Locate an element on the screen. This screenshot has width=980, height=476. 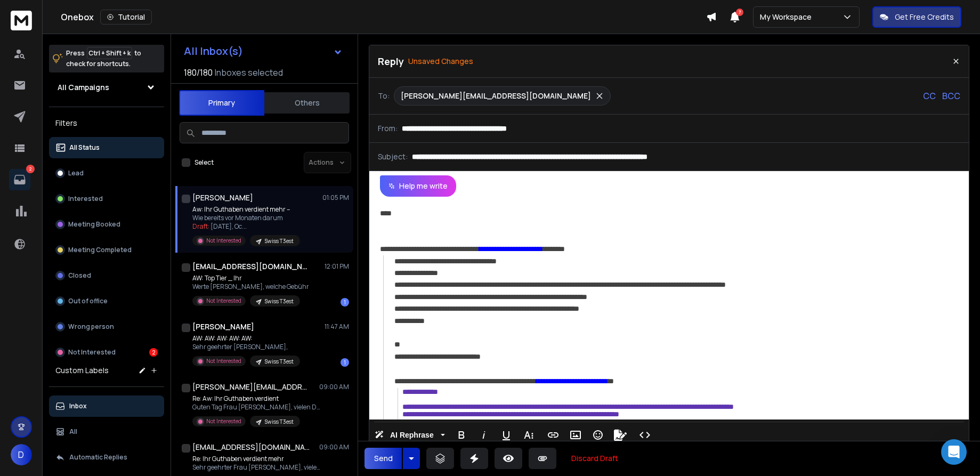
h3: Filters is located at coordinates (107, 123).